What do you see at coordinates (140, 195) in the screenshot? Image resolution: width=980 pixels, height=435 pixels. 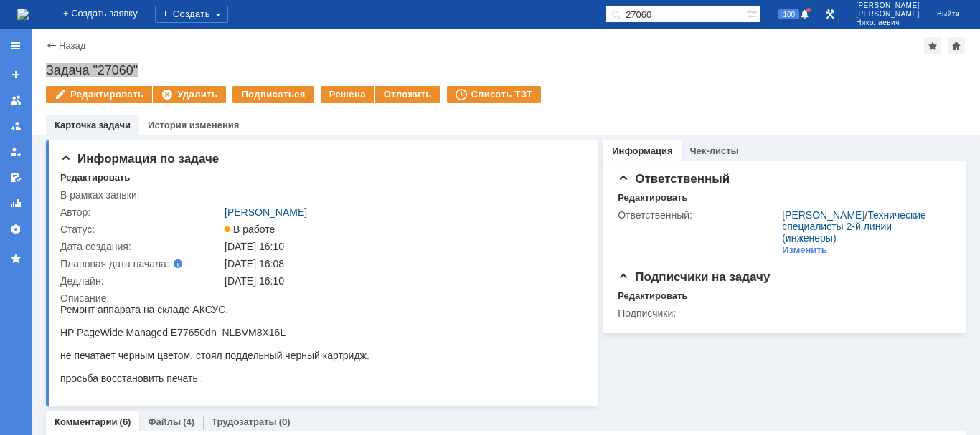 I see `div: В рамках заявки:` at bounding box center [140, 195].